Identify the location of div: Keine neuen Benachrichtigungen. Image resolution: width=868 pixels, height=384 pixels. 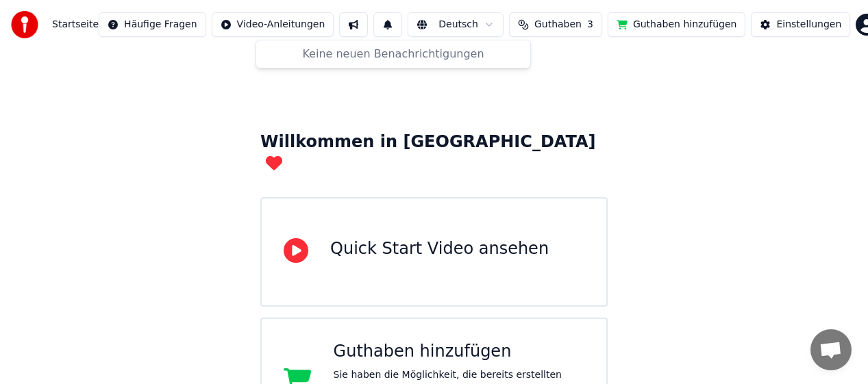
(393, 54).